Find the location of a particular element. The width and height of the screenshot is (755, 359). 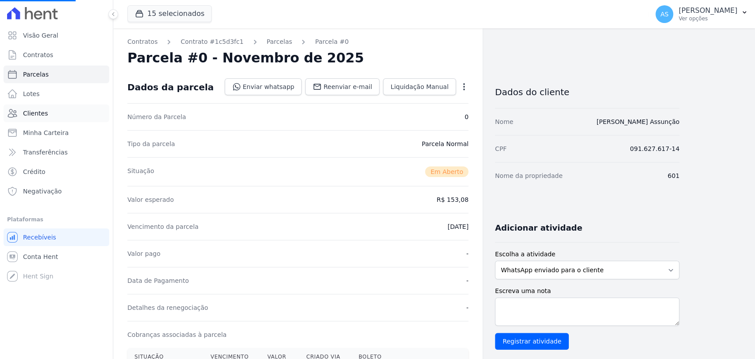

a: Negativação is located at coordinates (56, 191).